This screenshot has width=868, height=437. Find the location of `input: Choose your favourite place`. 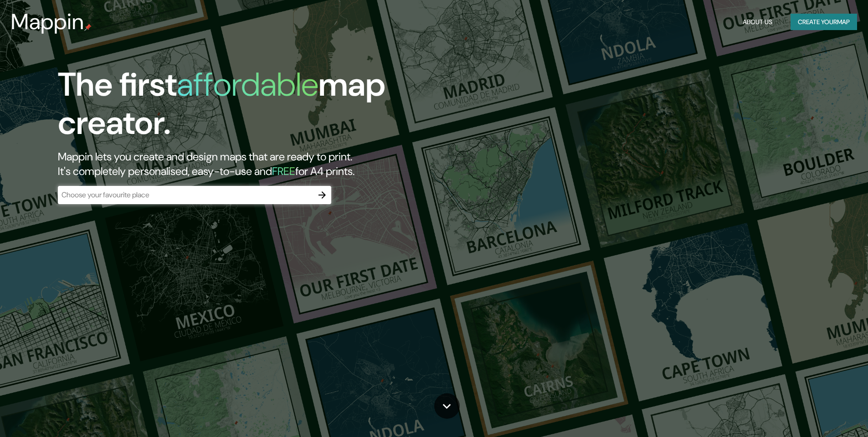

input: Choose your favourite place is located at coordinates (186, 195).